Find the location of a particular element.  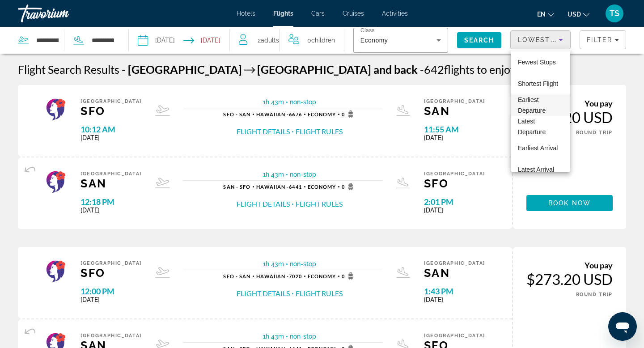

span: Earliest Departure is located at coordinates (532, 105).